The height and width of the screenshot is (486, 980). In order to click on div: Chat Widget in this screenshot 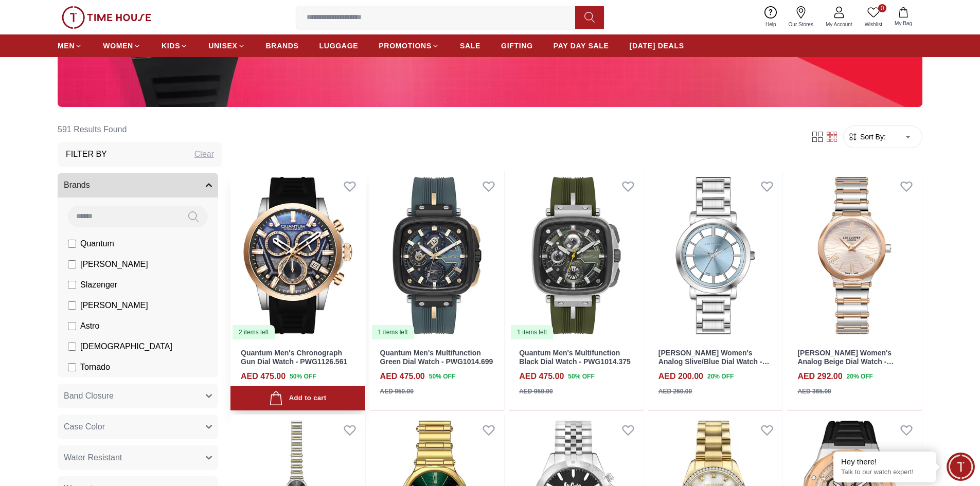, I will do `click(960, 466)`.